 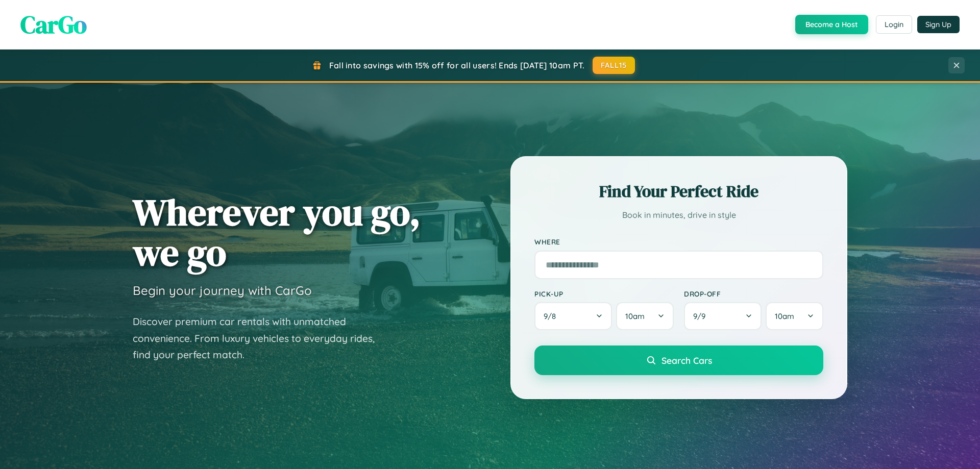 What do you see at coordinates (679, 360) in the screenshot?
I see `button: Search Cars` at bounding box center [679, 360].